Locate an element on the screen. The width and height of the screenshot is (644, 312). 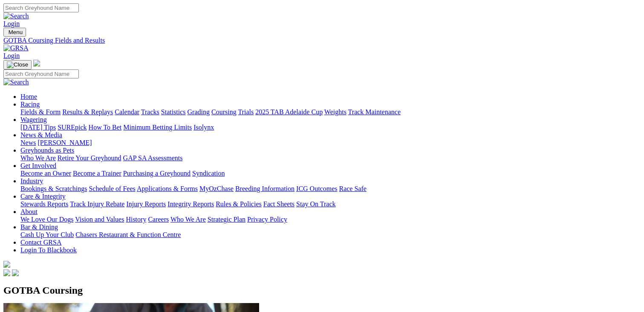
a: Rules & Policies is located at coordinates (239, 204).